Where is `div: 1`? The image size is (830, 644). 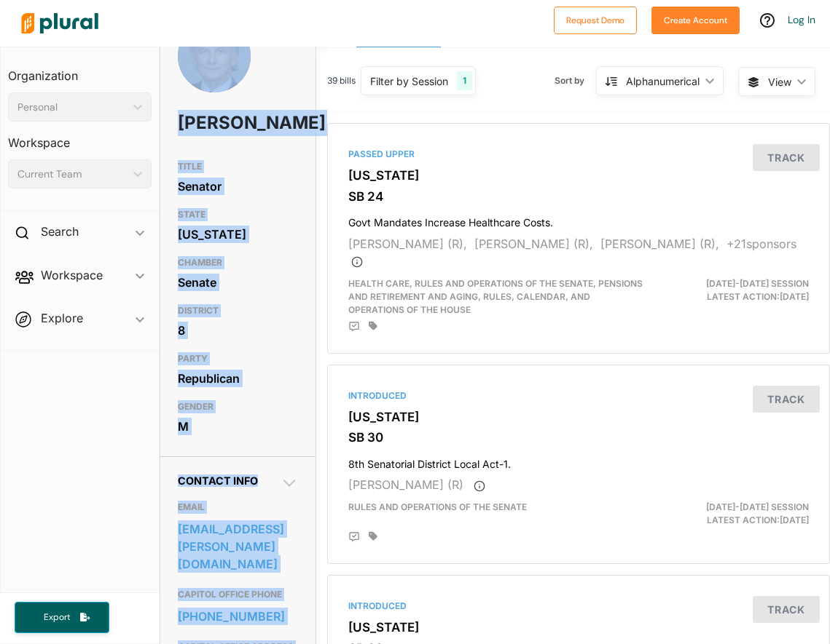
div: 1 is located at coordinates (464, 80).